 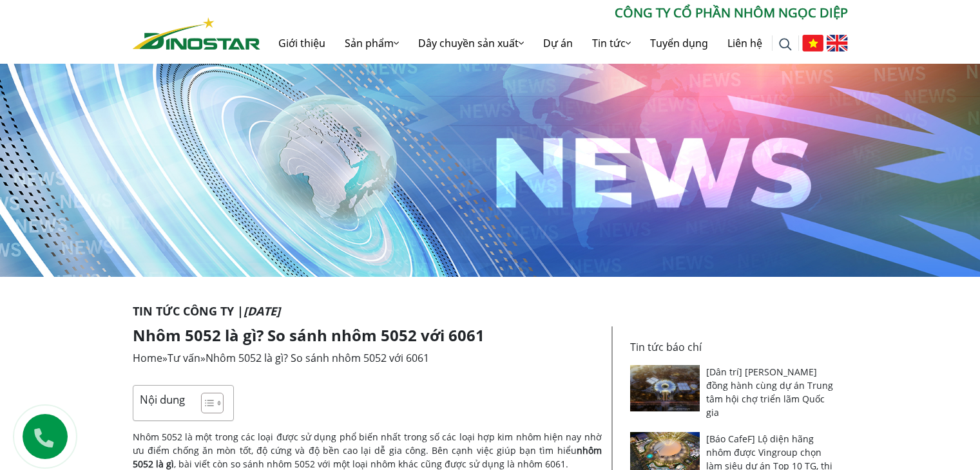 What do you see at coordinates (554, 13) in the screenshot?
I see `p: CÔNG TY CỔ PHẦN NHÔM NGỌC DIỆP` at bounding box center [554, 13].